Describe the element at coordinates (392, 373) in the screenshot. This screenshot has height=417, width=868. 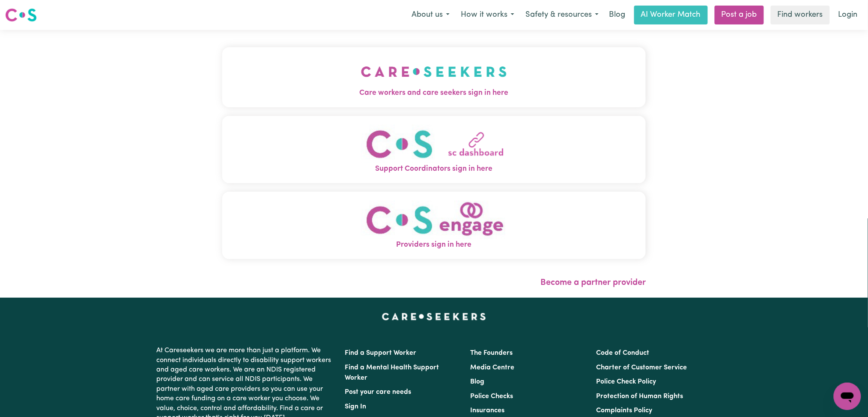
I see `a: Find a Mental Health Support Worker` at that location.